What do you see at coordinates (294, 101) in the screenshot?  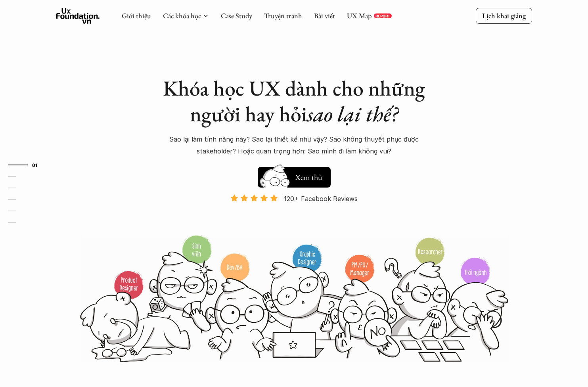 I see `h1: Khóa học UX dành cho những người hay hỏi` at bounding box center [294, 101].